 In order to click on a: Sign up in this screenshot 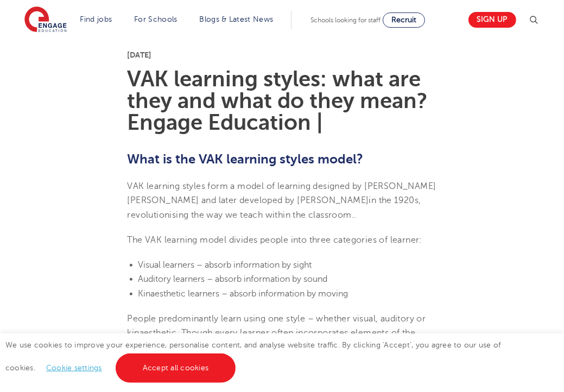, I will do `click(492, 20)`.